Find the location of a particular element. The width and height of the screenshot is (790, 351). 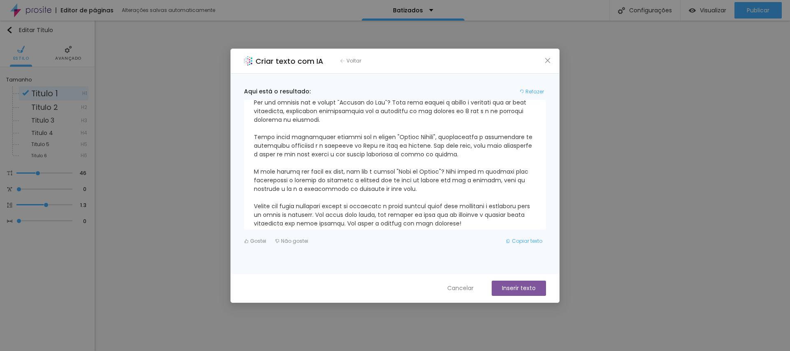

button: Inserir texto is located at coordinates (519, 288).